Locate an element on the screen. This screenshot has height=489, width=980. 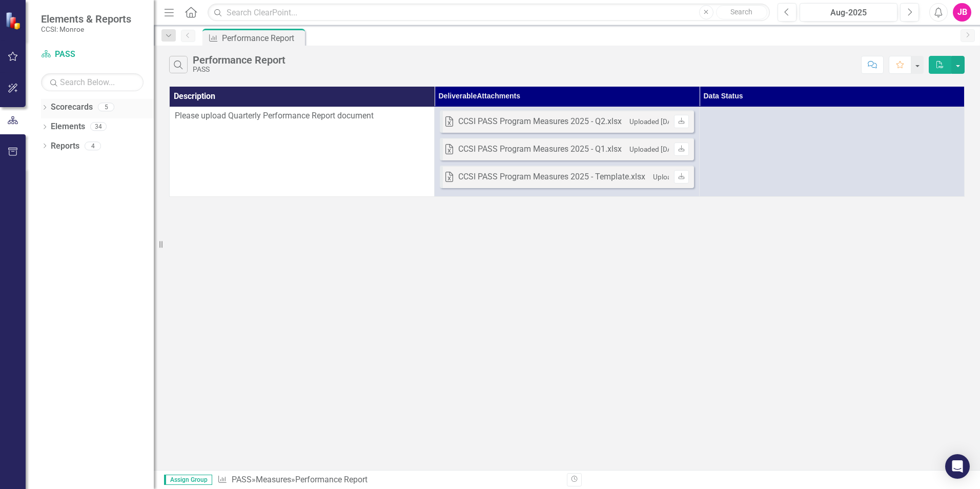
span: Search is located at coordinates (741, 12).